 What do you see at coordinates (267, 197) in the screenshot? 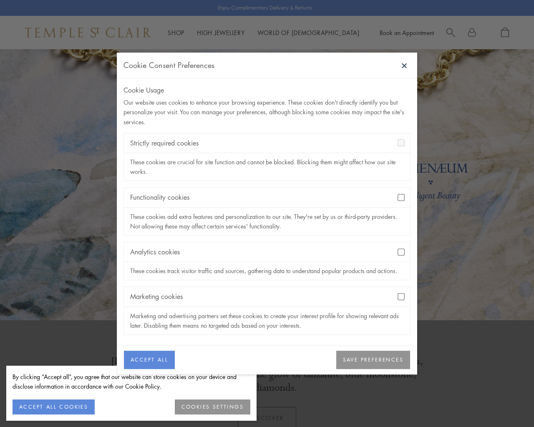
I see `div: Functionality cookies` at bounding box center [267, 197].